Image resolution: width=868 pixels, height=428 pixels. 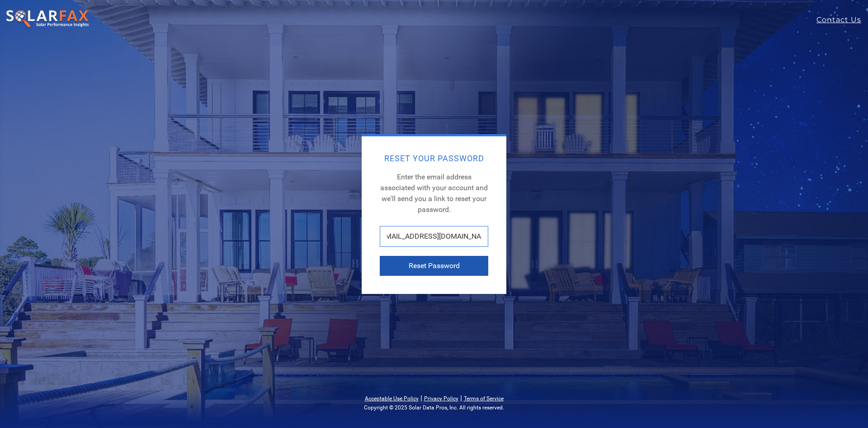 I want to click on a: Acceptable Use Policy, so click(x=392, y=398).